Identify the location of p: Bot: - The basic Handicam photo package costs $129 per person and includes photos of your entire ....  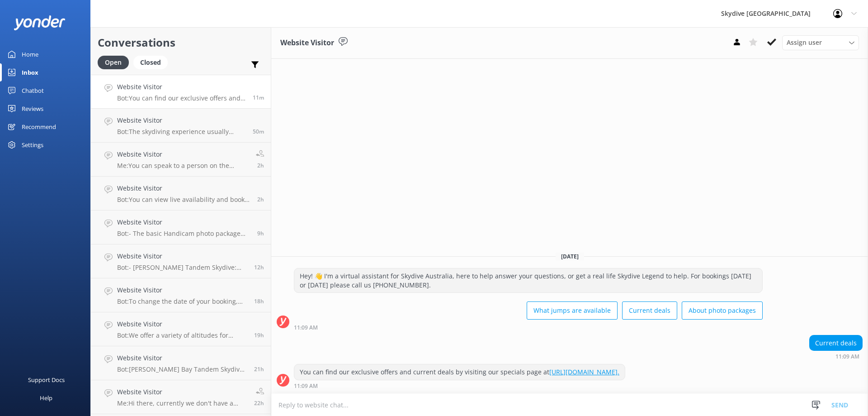
(184, 233).